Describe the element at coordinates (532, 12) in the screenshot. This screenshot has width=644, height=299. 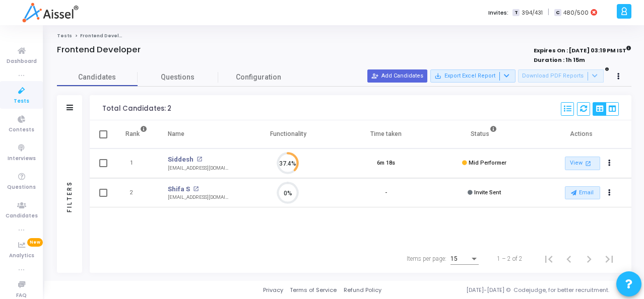
I see `span: 394/431` at that location.